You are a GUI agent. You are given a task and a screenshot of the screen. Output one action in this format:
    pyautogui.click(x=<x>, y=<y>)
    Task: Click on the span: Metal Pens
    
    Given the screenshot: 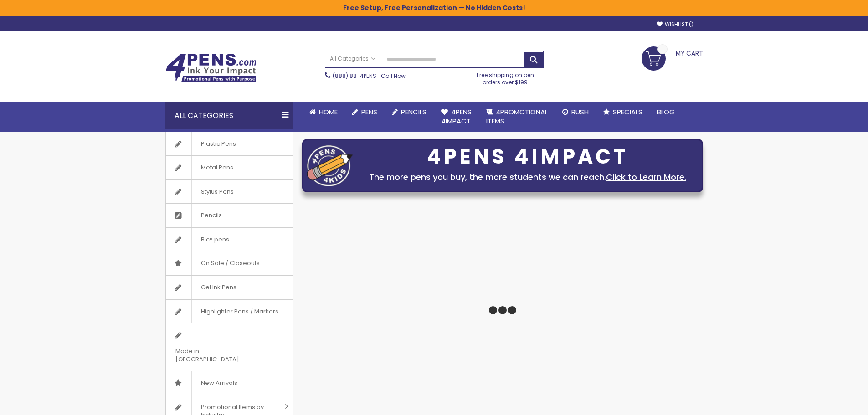 What is the action you would take?
    pyautogui.click(x=217, y=168)
    